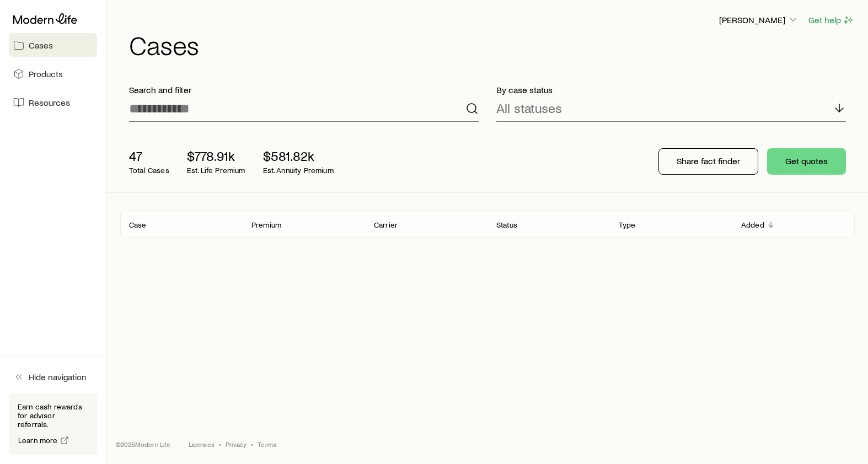  Describe the element at coordinates (708, 161) in the screenshot. I see `p: Share fact finder` at that location.